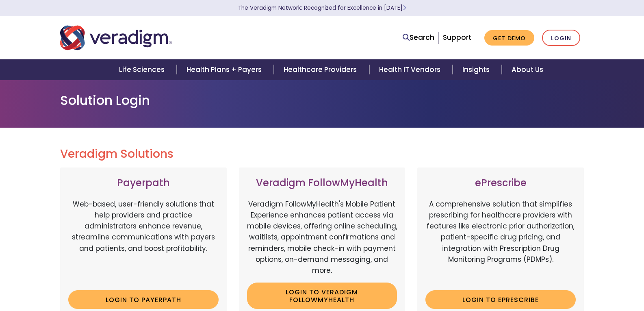  What do you see at coordinates (322, 237) in the screenshot?
I see `p: Veradigm FollowMyHealth's Mobile Patient Experience enhances patient access via mobile devices, o...` at bounding box center [322, 237].